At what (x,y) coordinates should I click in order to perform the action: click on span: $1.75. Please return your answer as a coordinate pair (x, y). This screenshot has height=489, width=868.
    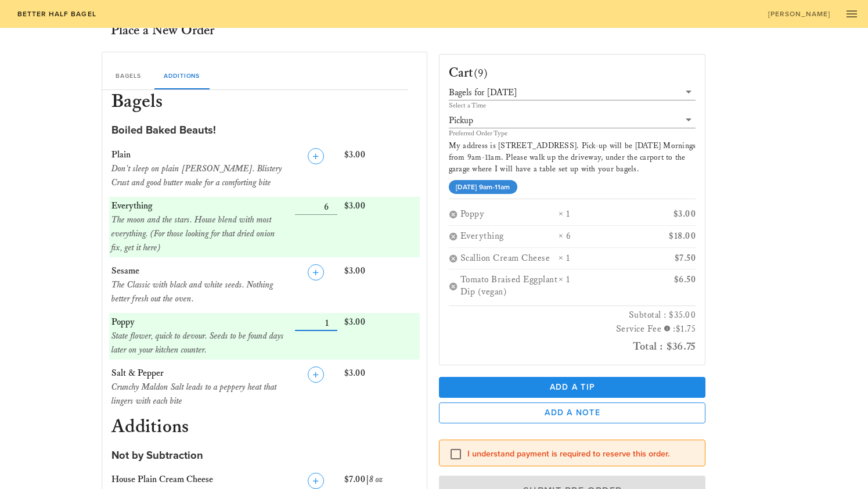
    Looking at the image, I should click on (685, 328).